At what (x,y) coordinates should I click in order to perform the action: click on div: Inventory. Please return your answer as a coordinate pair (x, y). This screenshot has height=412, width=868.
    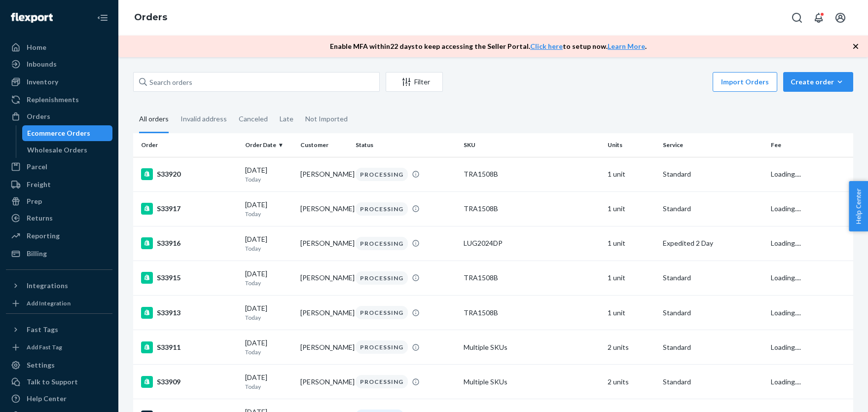
    Looking at the image, I should click on (43, 82).